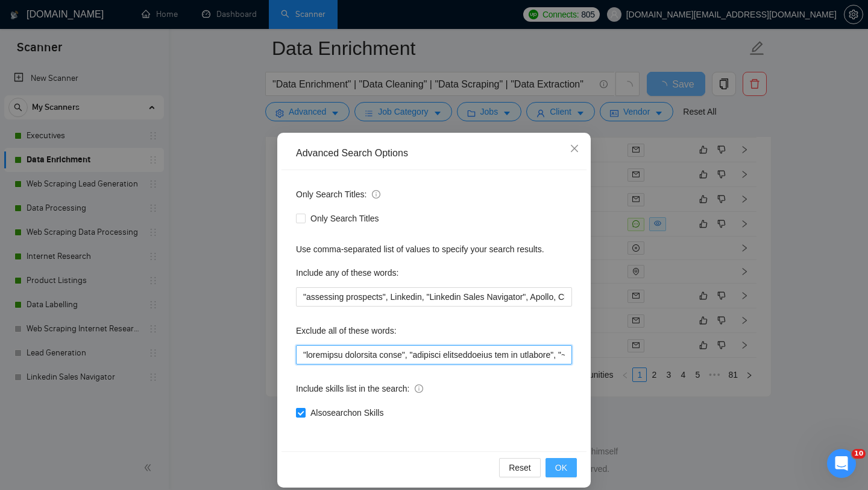  I want to click on span: Only Search Titles:, so click(338, 195).